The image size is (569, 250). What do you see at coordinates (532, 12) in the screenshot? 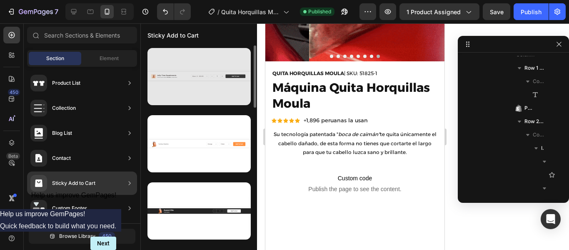
I see `div: Publish` at bounding box center [532, 12].